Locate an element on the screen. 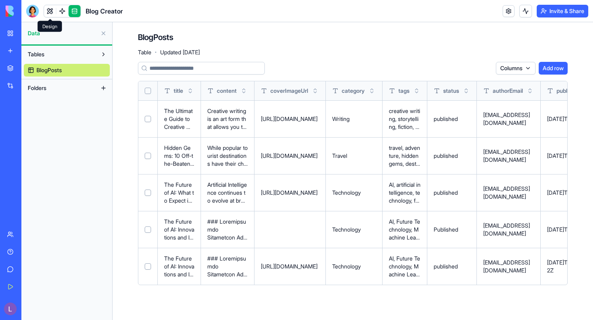 The image size is (593, 320). img: logo is located at coordinates (30, 11).